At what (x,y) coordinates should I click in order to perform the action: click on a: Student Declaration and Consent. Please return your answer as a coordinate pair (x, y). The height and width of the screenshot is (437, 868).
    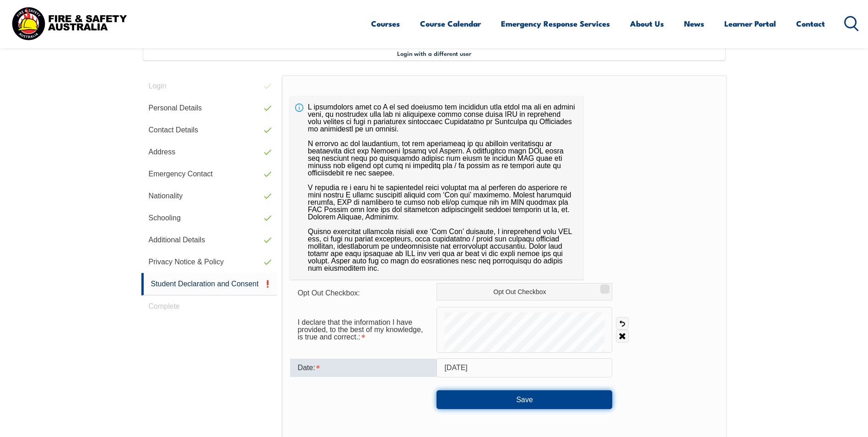
    Looking at the image, I should click on (209, 284).